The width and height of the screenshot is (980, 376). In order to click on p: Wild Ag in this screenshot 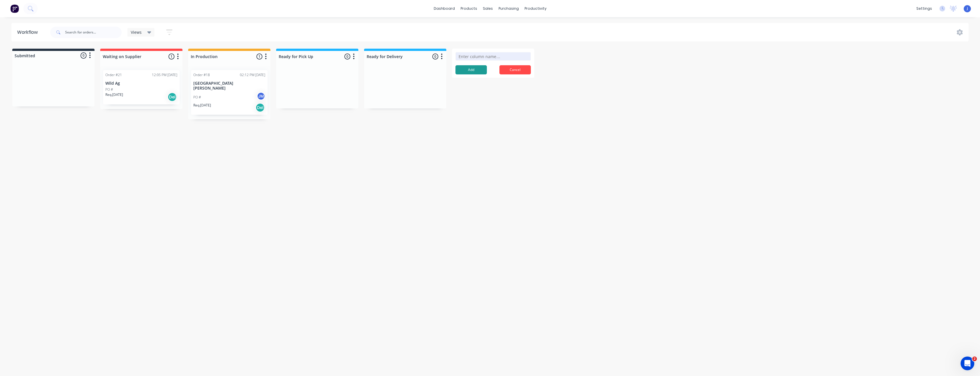, I will do `click(141, 83)`.